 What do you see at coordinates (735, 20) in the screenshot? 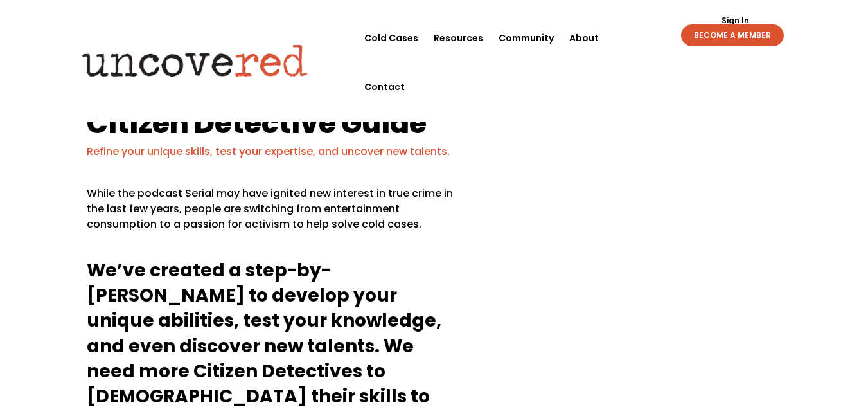
I see `a: Sign In` at bounding box center [735, 20].